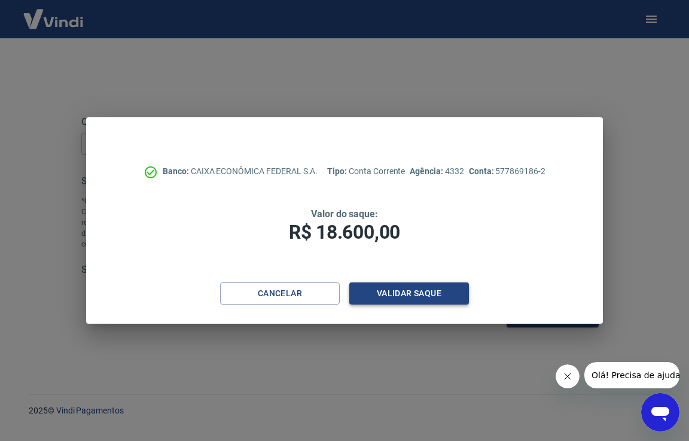 The width and height of the screenshot is (689, 441). I want to click on button: Validar saque, so click(409, 293).